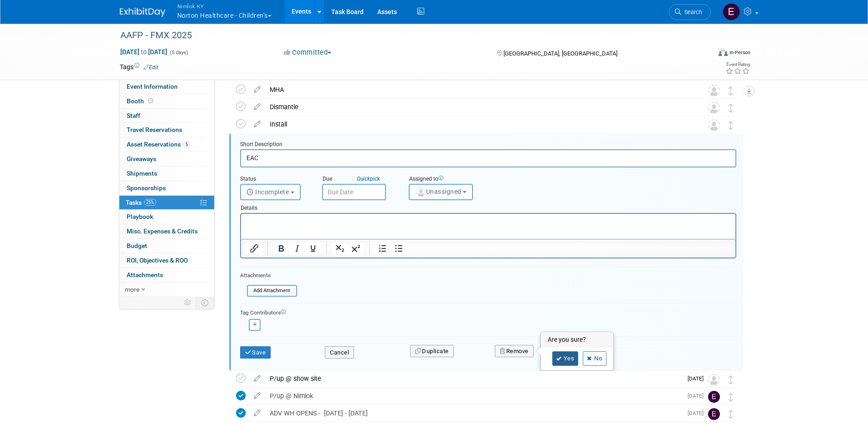 Image resolution: width=868 pixels, height=425 pixels. I want to click on span: 25%, so click(150, 202).